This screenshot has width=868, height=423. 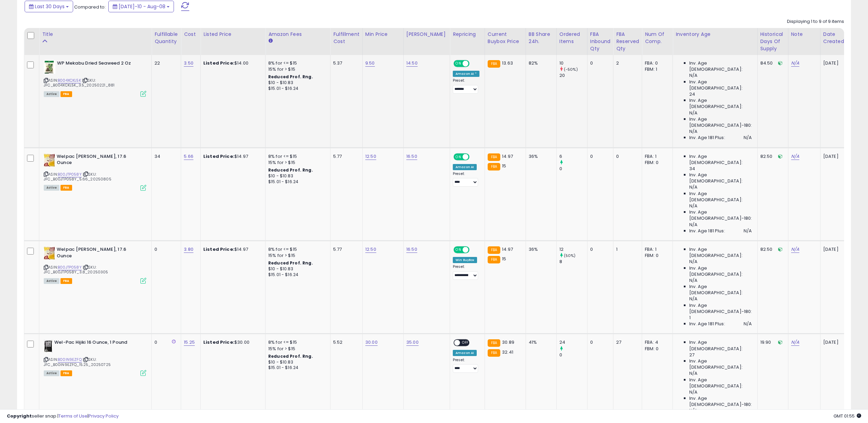 What do you see at coordinates (72, 416) in the screenshot?
I see `a: Terms of Use` at bounding box center [72, 416].